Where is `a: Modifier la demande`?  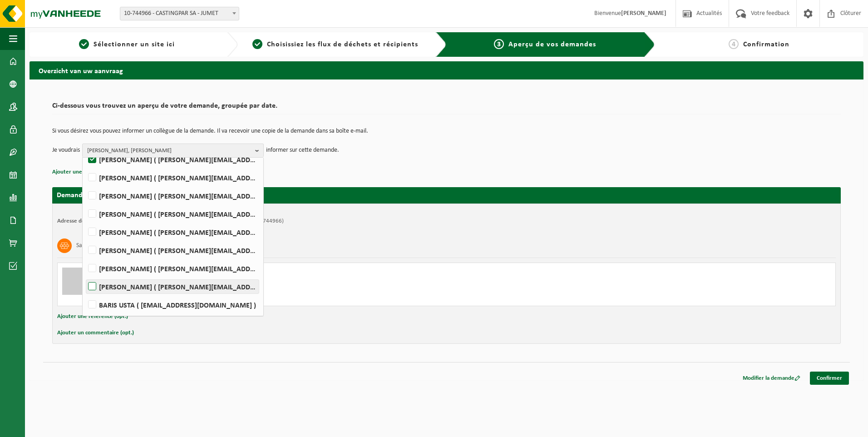
a: Modifier la demande is located at coordinates (771, 378).